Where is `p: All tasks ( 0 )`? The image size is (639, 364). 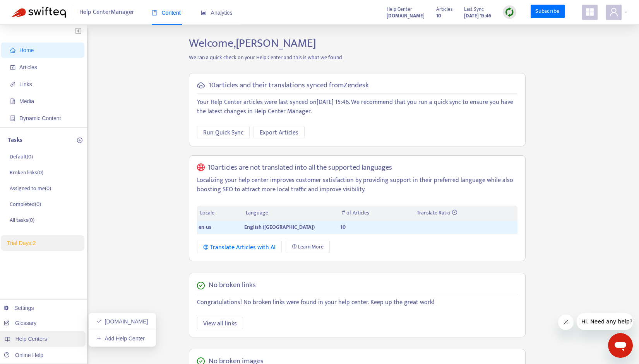
p: All tasks ( 0 ) is located at coordinates (22, 220).